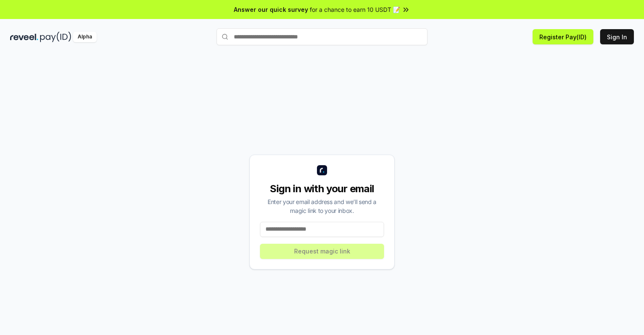 The height and width of the screenshot is (335, 644). What do you see at coordinates (56, 37) in the screenshot?
I see `img: pay_id` at bounding box center [56, 37].